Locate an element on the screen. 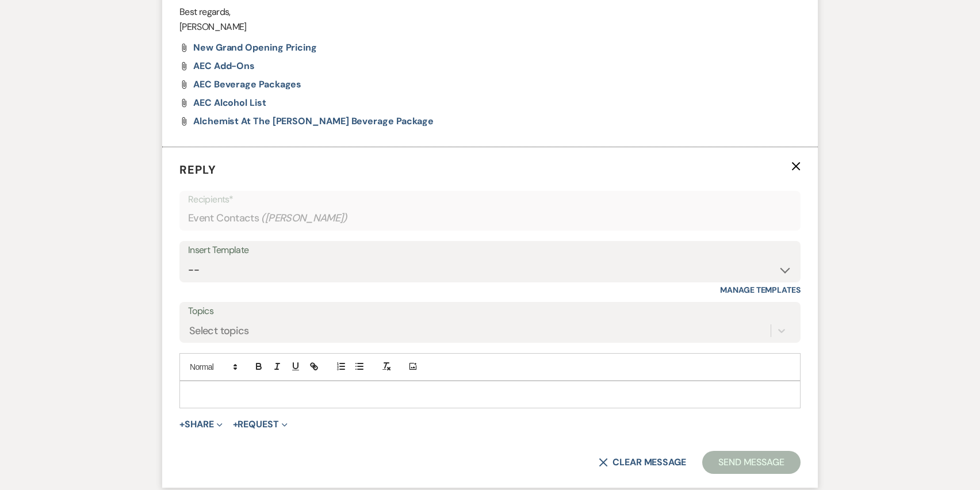 This screenshot has height=490, width=980. button: Send Message is located at coordinates (751, 462).